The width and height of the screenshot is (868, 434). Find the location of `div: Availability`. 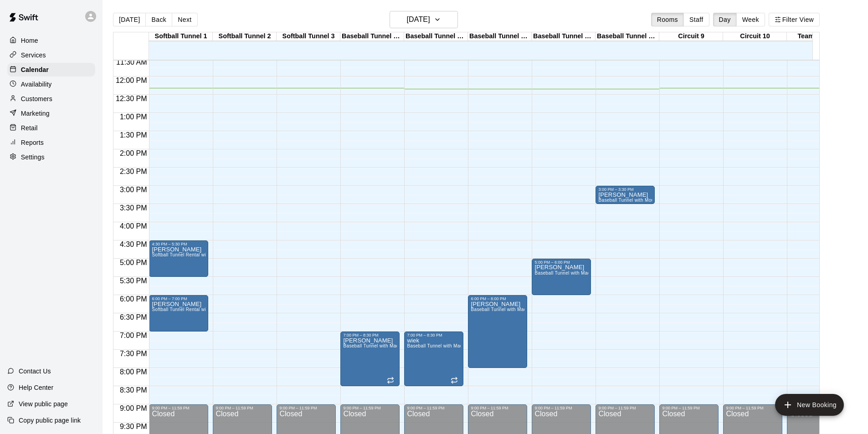

div: Availability is located at coordinates (51, 84).